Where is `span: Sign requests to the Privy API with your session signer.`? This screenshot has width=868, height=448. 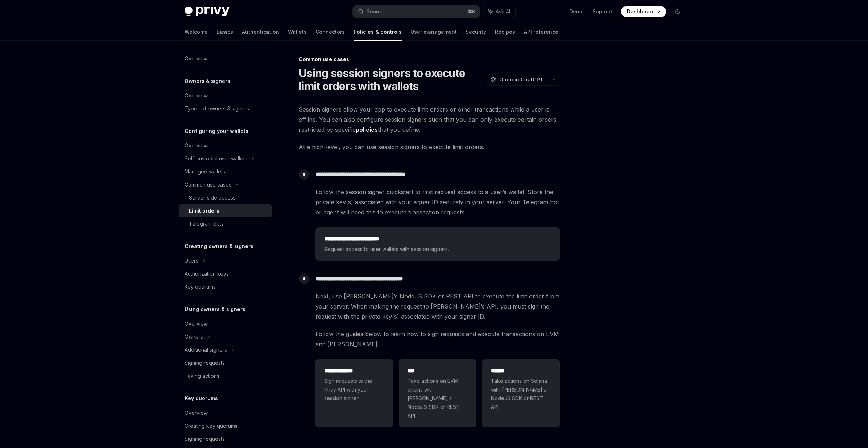
span: Sign requests to the Privy API with your session signer. is located at coordinates (354, 390).